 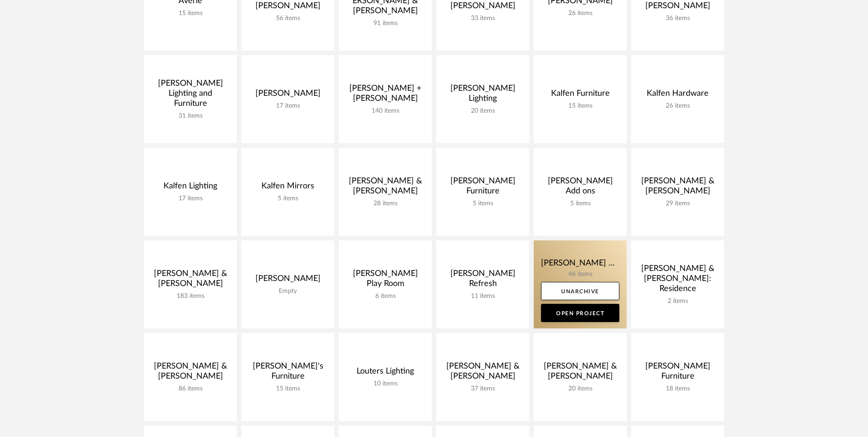 What do you see at coordinates (385, 111) in the screenshot?
I see `div: 140 items` at bounding box center [385, 111].